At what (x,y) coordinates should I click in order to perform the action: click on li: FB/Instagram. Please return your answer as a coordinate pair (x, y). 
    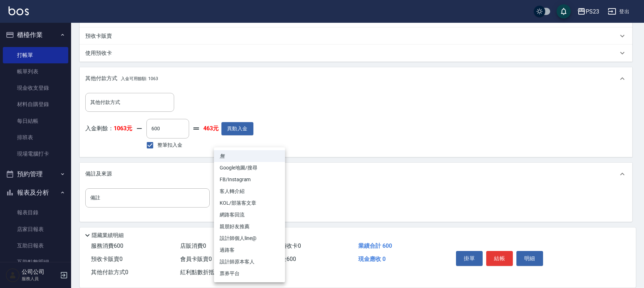
    Looking at the image, I should click on (250, 179).